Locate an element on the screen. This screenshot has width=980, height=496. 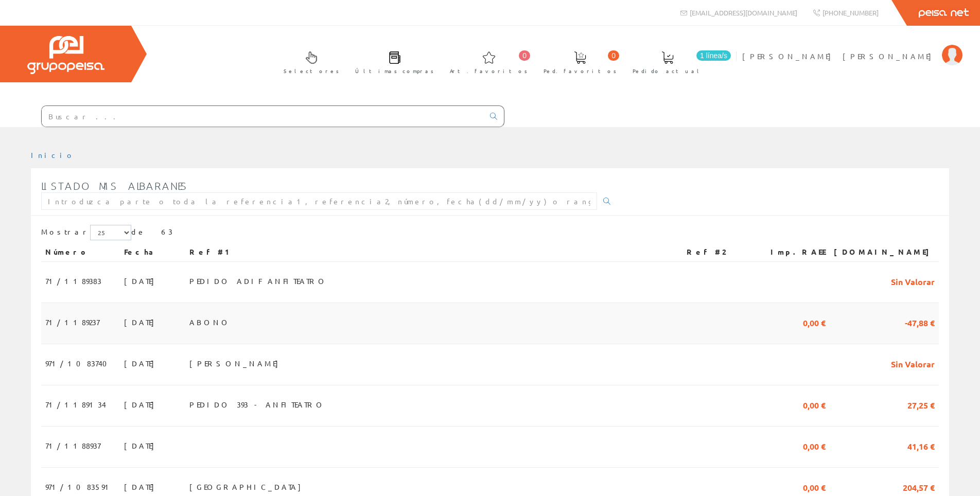
input: Introduzca parte o toda la referencia1, referencia2, número, fecha(dd/mm/yy) o rango de fechas(dd... is located at coordinates (319, 201).